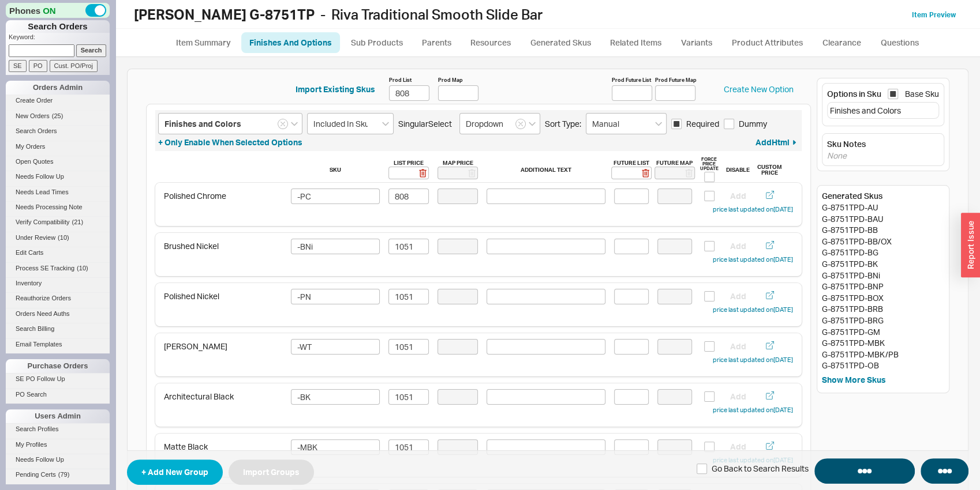 This screenshot has width=980, height=490. I want to click on span: ( 10 ), so click(83, 268).